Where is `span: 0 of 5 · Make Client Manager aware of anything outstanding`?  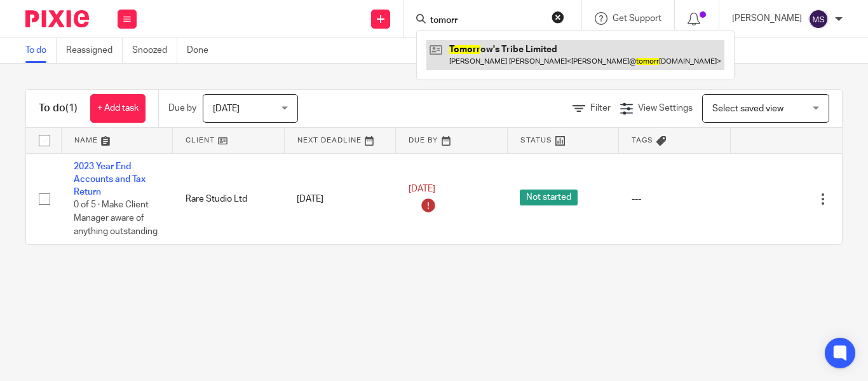 span: 0 of 5 · Make Client Manager aware of anything outstanding is located at coordinates (116, 218).